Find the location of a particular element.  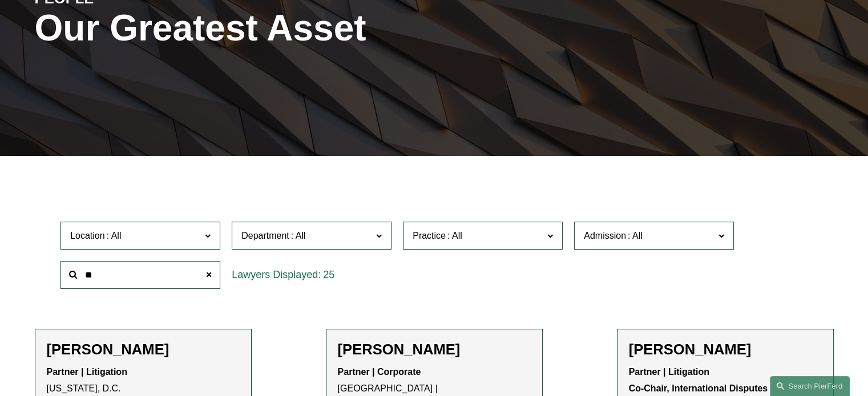

span: Practice is located at coordinates (429, 235).